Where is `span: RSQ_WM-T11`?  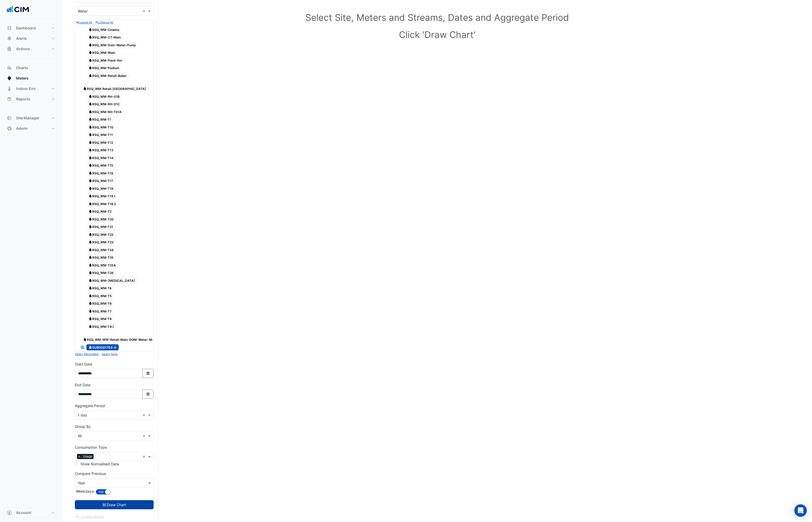 span: RSQ_WM-T11 is located at coordinates (101, 135).